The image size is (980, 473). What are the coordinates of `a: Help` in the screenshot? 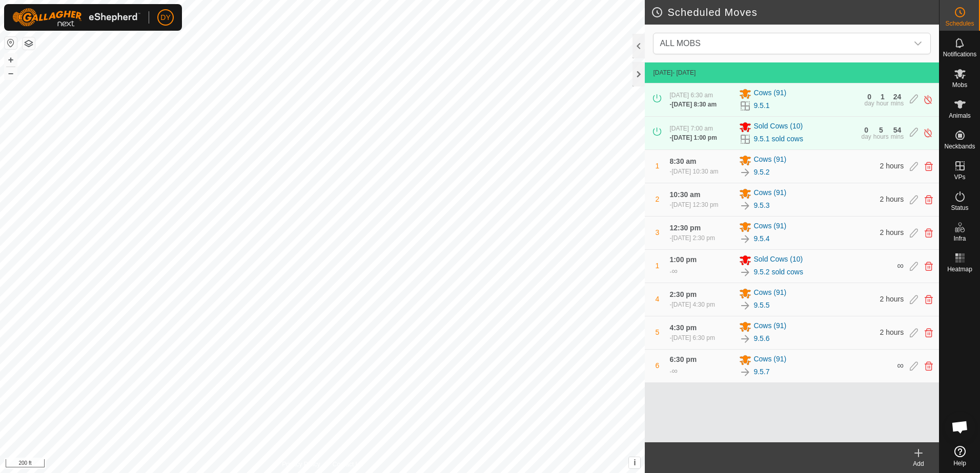 It's located at (960, 456).